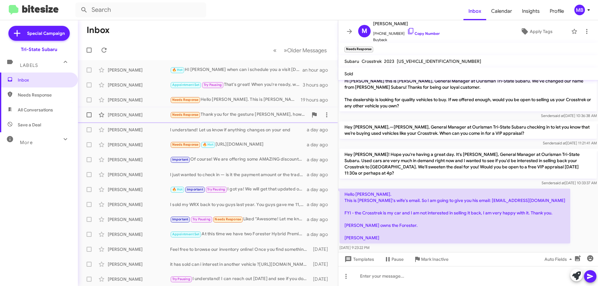 The height and width of the screenshot is (286, 598). Describe the element at coordinates (372, 61) in the screenshot. I see `span: Crosstrek` at that location.